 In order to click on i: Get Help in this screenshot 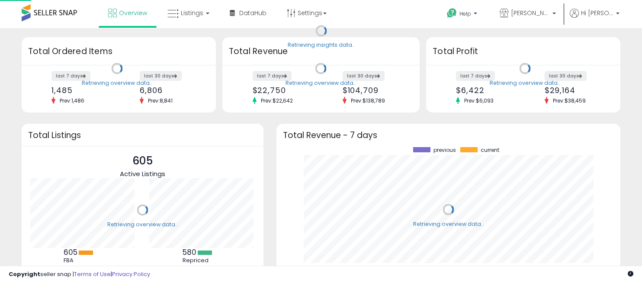, I will do `click(452, 13)`.